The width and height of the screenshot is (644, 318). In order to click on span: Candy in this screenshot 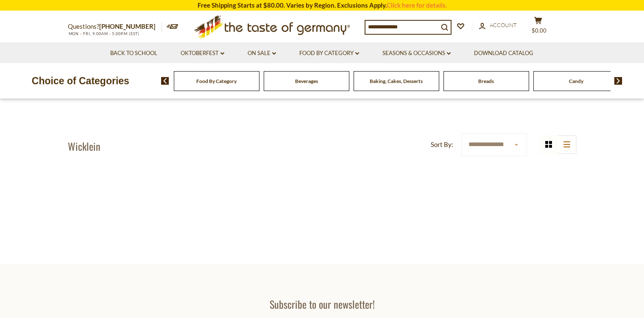, I will do `click(576, 81)`.